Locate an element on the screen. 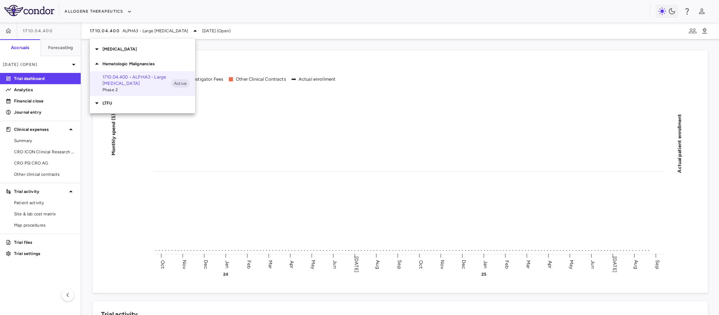 The height and width of the screenshot is (315, 719). p: LTFU is located at coordinates (149, 103).